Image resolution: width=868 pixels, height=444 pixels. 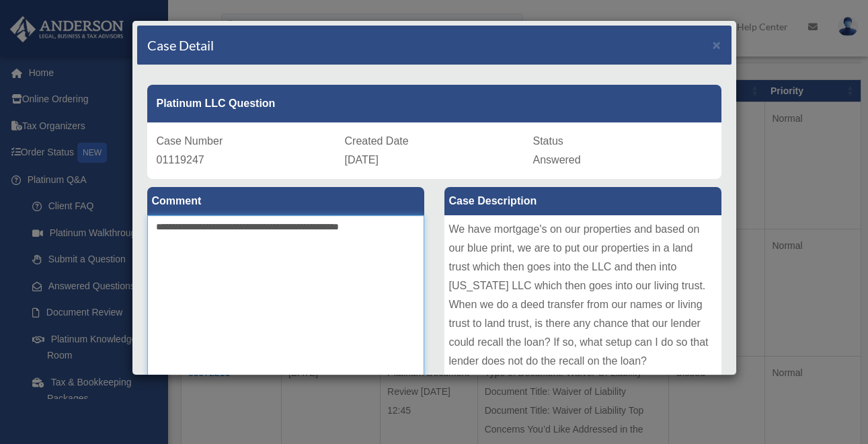 I want to click on label: Comment, so click(x=286, y=202).